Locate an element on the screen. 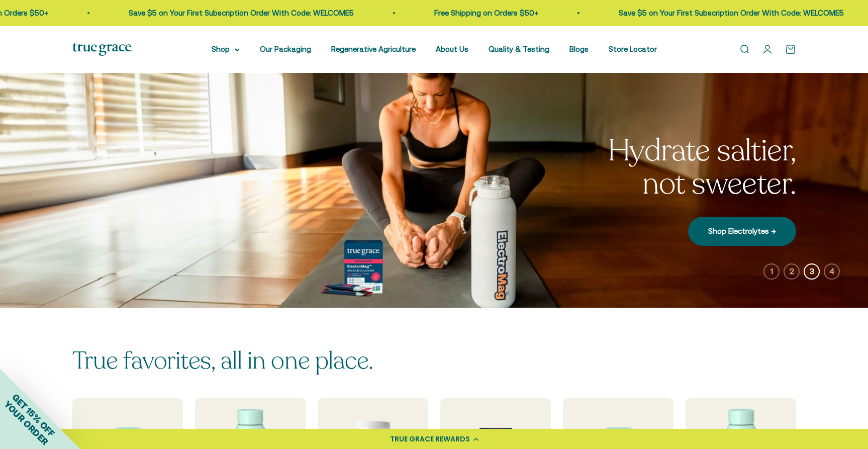  a: Shop Electrolytes → is located at coordinates (741, 231).